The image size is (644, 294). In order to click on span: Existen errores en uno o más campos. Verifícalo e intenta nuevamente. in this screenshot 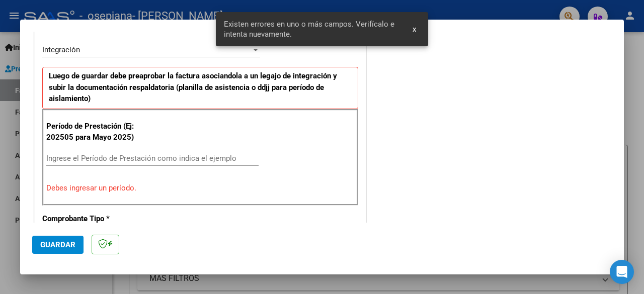, I will do `click(312, 29)`.